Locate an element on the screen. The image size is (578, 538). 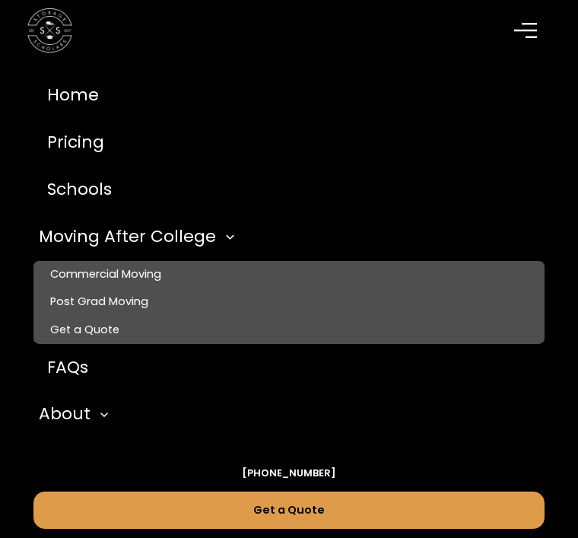
a: Pricing is located at coordinates (289, 143).